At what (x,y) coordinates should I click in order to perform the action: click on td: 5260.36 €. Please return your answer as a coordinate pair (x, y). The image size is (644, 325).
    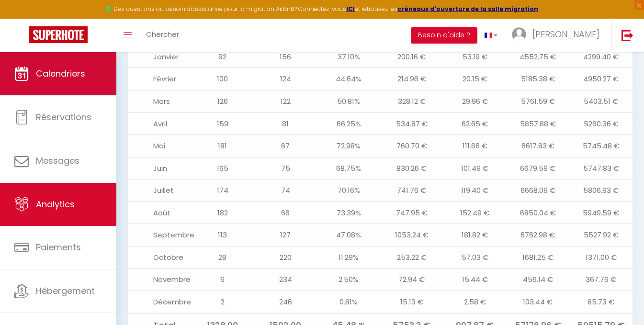
    Looking at the image, I should click on (601, 124).